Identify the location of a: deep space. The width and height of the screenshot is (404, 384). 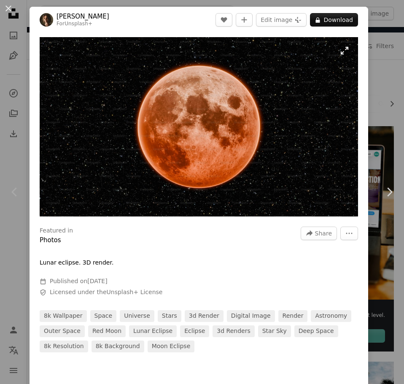
(317, 331).